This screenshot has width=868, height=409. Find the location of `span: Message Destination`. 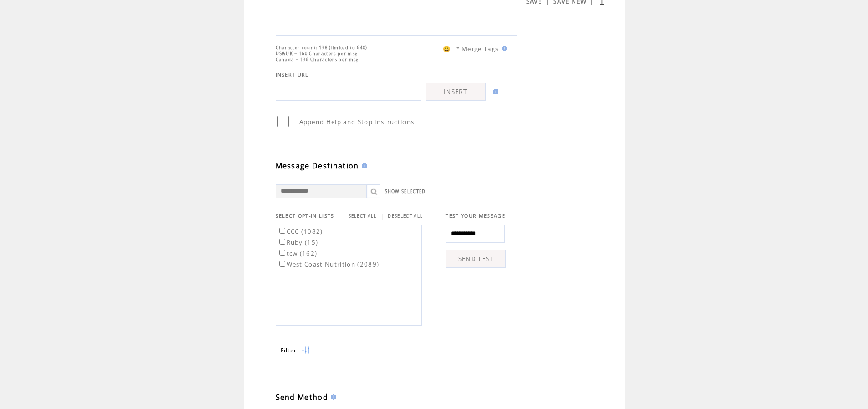

span: Message Destination is located at coordinates (317, 166).